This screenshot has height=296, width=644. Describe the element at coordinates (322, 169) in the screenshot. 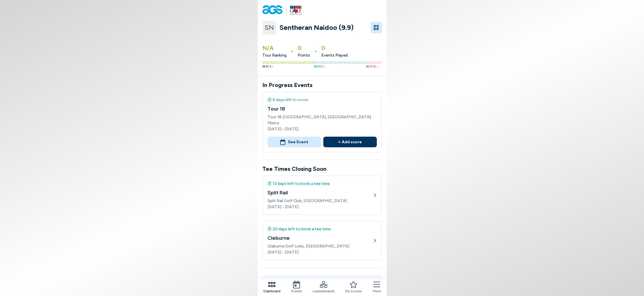

I see `h3: Tee Times Closing Soon` at that location.